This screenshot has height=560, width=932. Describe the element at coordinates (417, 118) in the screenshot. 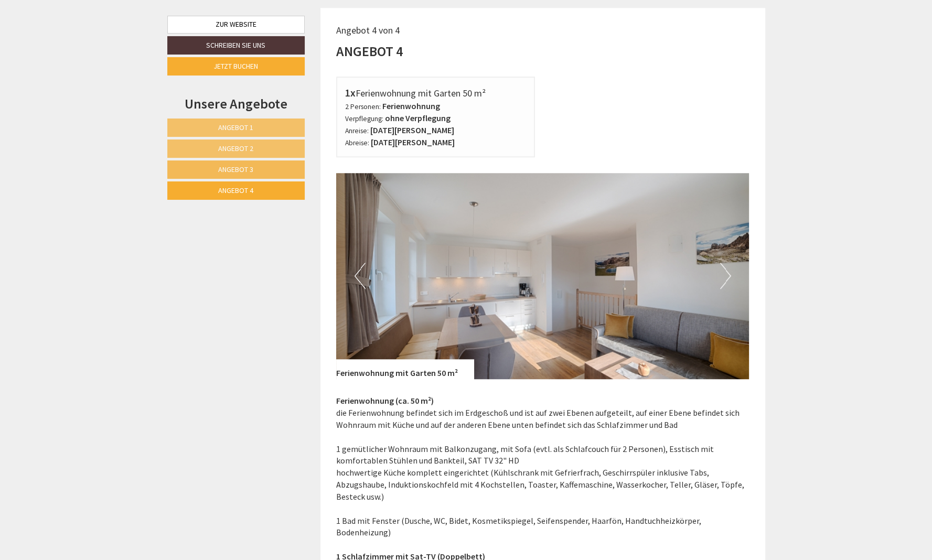

I see `b: ohne Verpflegung` at that location.